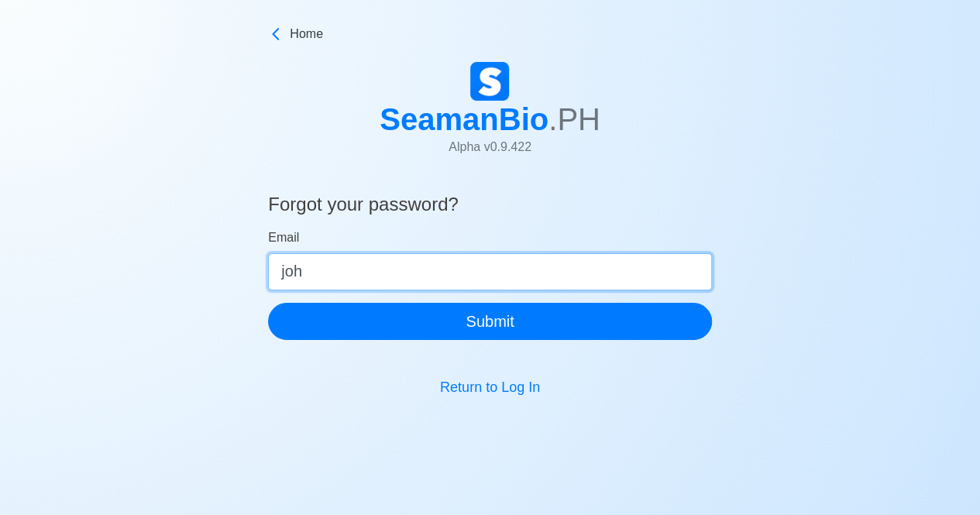 Image resolution: width=980 pixels, height=515 pixels. What do you see at coordinates (283, 237) in the screenshot?
I see `span: Email` at bounding box center [283, 237].